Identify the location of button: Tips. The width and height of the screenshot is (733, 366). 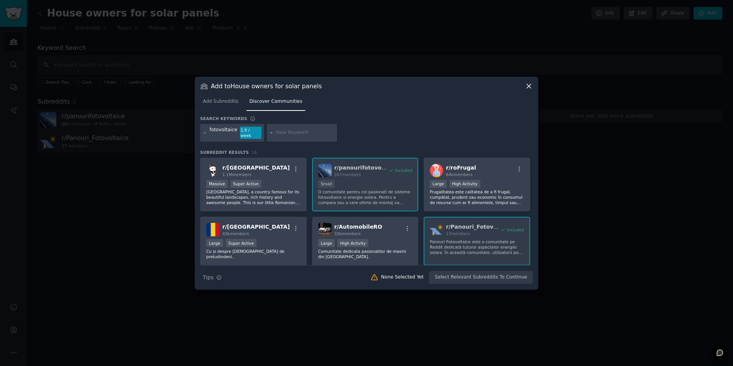
(212, 277).